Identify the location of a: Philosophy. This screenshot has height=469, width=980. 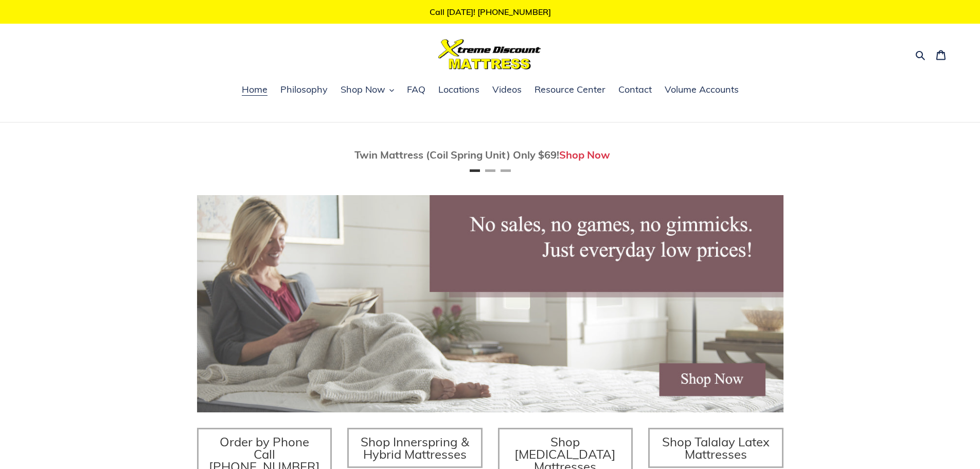
(304, 90).